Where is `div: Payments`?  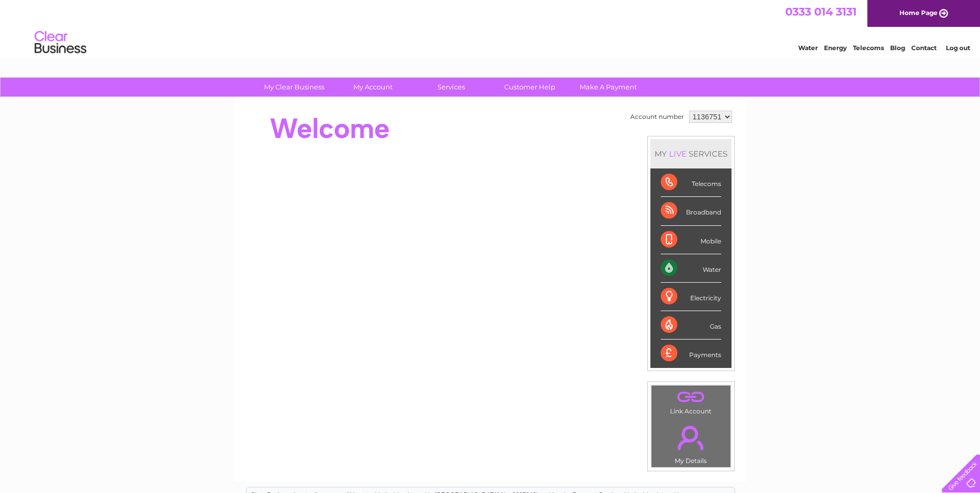 div: Payments is located at coordinates (691, 353).